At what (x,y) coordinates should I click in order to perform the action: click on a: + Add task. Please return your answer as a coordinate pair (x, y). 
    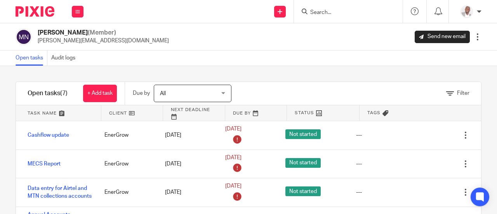
    Looking at the image, I should click on (100, 93).